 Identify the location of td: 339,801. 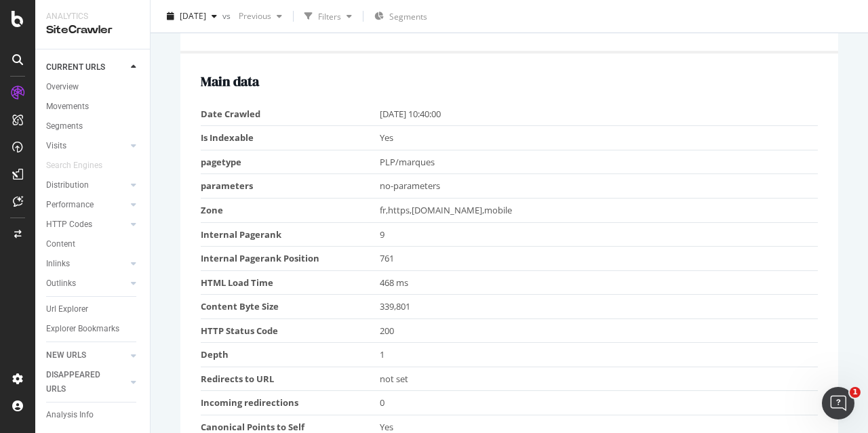
(599, 307).